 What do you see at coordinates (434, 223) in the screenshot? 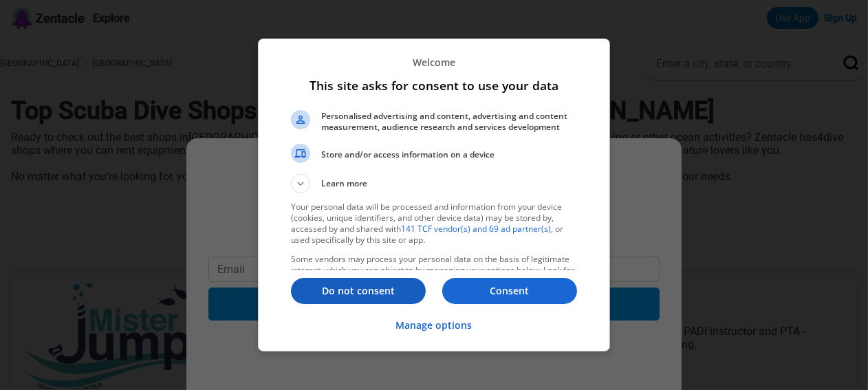
I see `p: Your personal data will be processed and information from your device (cookies, unique identifier...` at bounding box center [434, 223].